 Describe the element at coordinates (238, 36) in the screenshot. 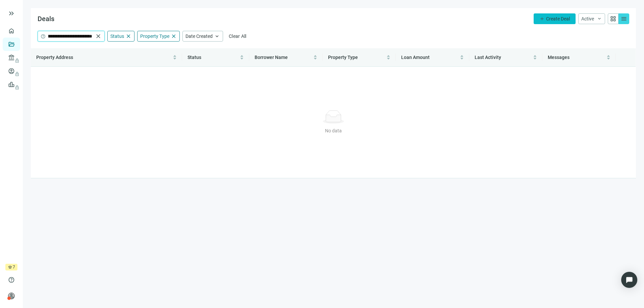

I see `span: Clear All` at that location.